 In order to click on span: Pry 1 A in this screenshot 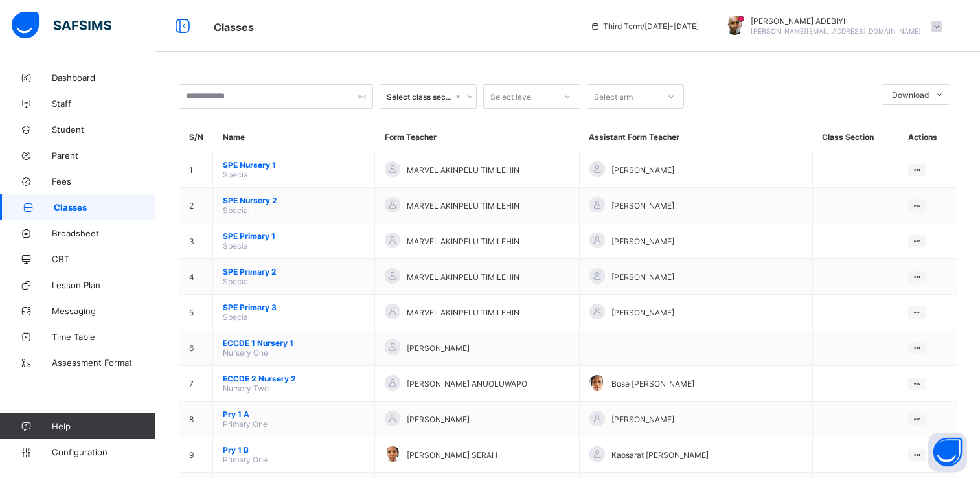, I will do `click(294, 413)`.